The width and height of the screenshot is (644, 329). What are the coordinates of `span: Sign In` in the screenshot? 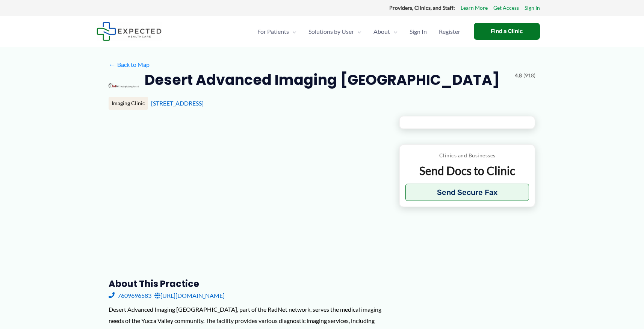 It's located at (418, 32).